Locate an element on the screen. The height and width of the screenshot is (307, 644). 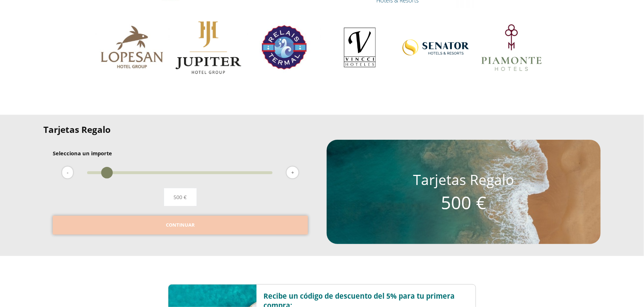
img: Senator is located at coordinates (435, 47).